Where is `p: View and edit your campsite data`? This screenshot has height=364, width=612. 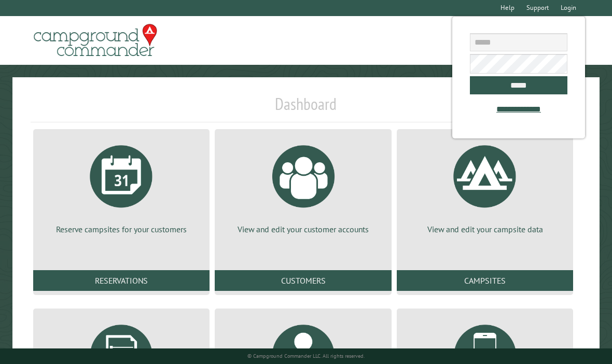
p: View and edit your campsite data is located at coordinates (485, 229).